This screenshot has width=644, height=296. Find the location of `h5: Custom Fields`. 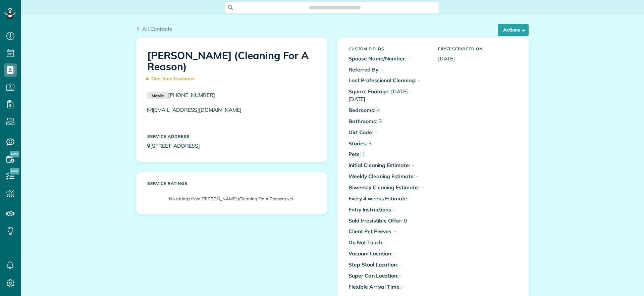

h5: Custom Fields is located at coordinates (388, 49).